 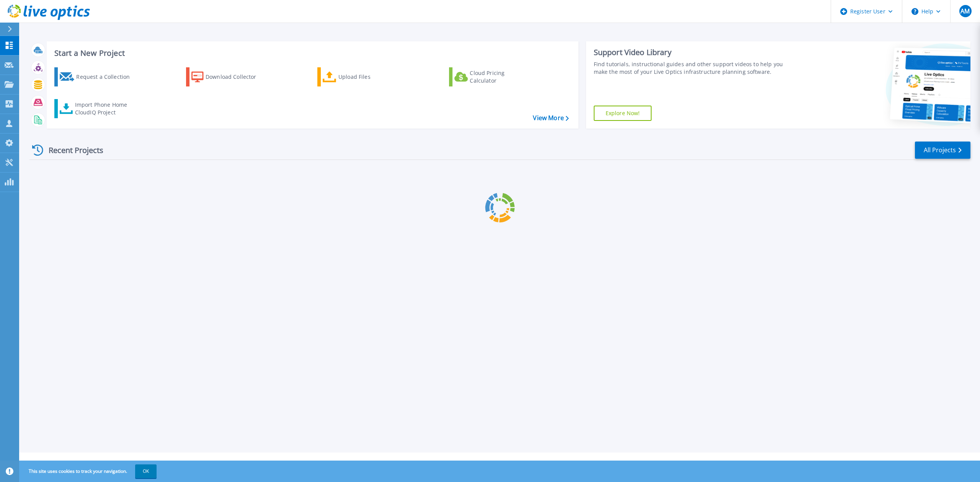 What do you see at coordinates (492, 77) in the screenshot?
I see `a: Cloud Pricing Calculator` at bounding box center [492, 77].